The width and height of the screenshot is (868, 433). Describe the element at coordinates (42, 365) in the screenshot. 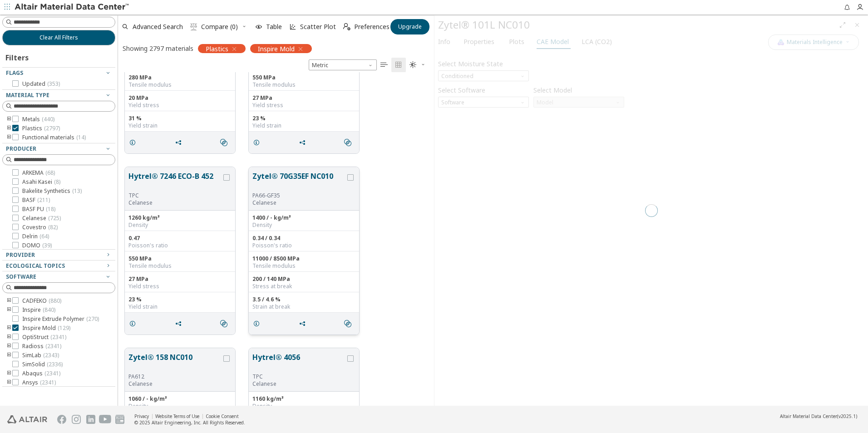

I see `span: SimSolid` at that location.